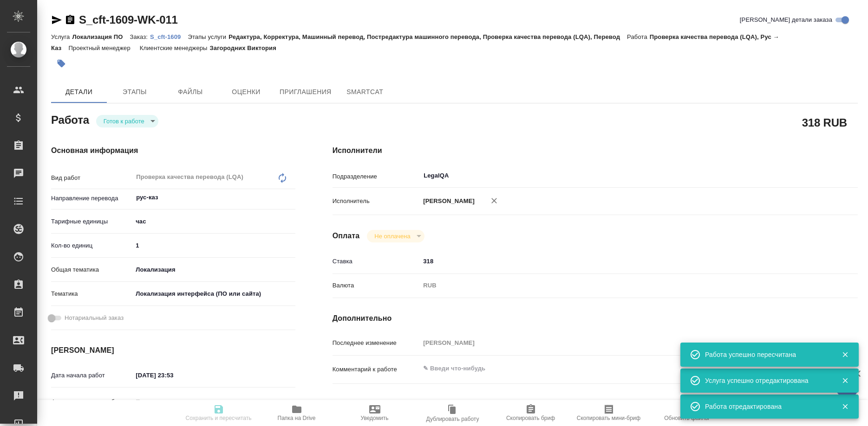 The height and width of the screenshot is (426, 868). Describe the element at coordinates (92, 402) in the screenshot. I see `p: Факт. дата начала работ` at that location.